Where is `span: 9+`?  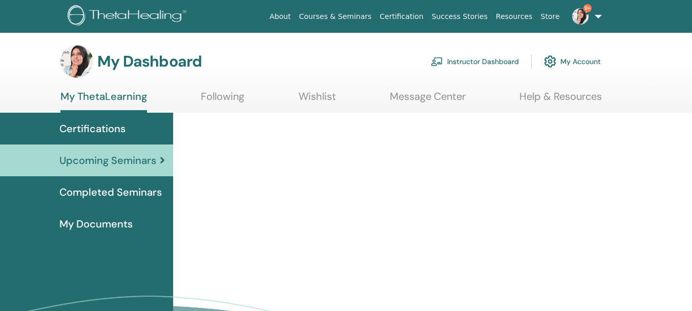 span: 9+ is located at coordinates (587, 8).